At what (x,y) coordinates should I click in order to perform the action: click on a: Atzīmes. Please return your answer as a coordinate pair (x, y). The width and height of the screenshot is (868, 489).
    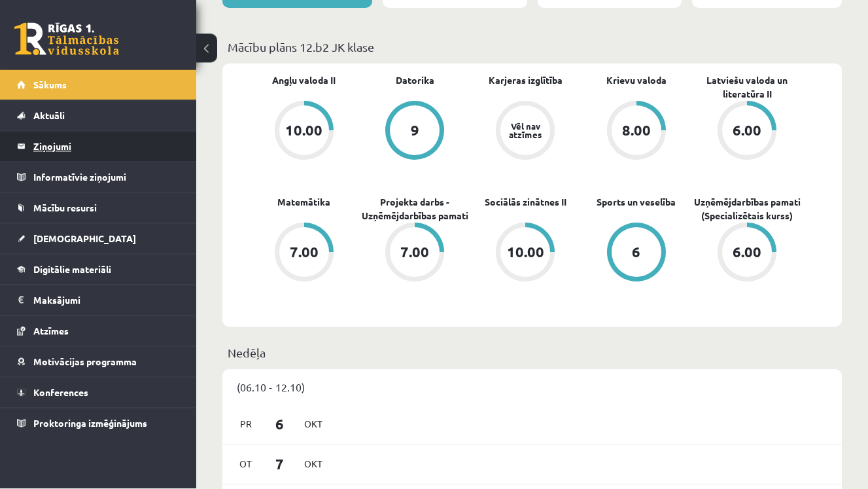
    Looking at the image, I should click on (98, 331).